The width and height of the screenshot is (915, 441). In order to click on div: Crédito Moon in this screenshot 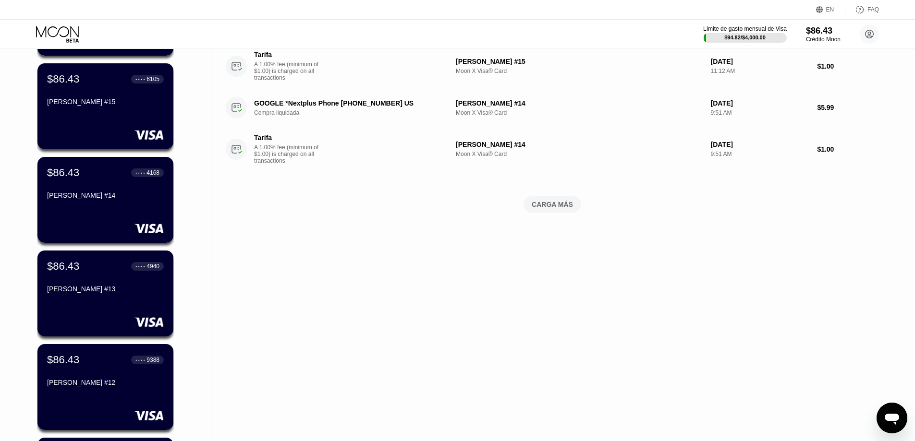, I will do `click(823, 39)`.